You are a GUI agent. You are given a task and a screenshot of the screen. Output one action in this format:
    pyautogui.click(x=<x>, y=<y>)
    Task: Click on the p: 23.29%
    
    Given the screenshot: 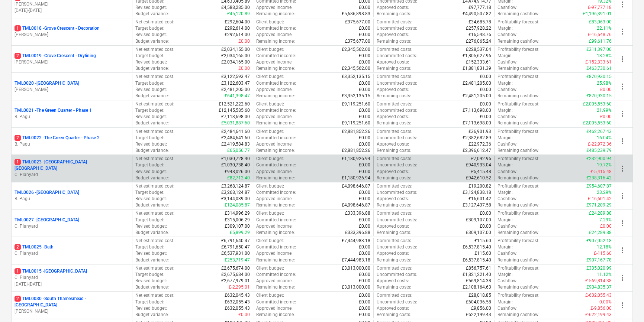 What is the action you would take?
    pyautogui.click(x=604, y=192)
    